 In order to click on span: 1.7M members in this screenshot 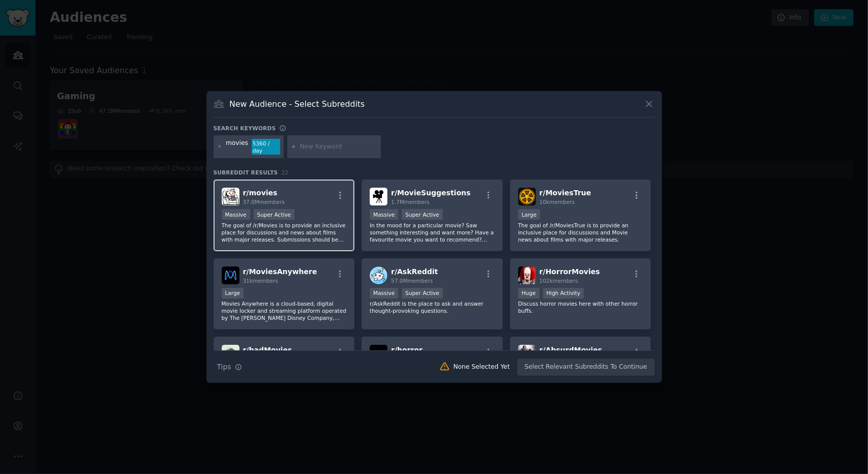, I will do `click(411, 202)`.